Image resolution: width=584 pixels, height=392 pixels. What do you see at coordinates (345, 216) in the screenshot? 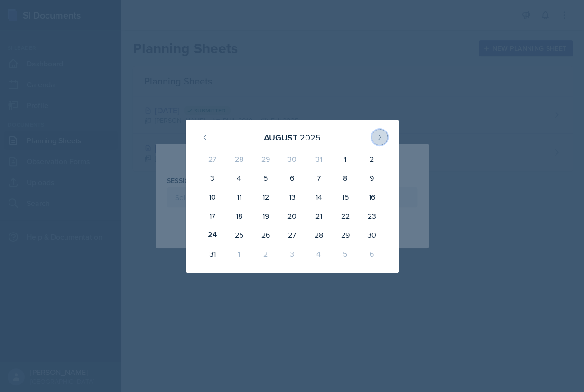
I see `div: 22` at bounding box center [345, 216].